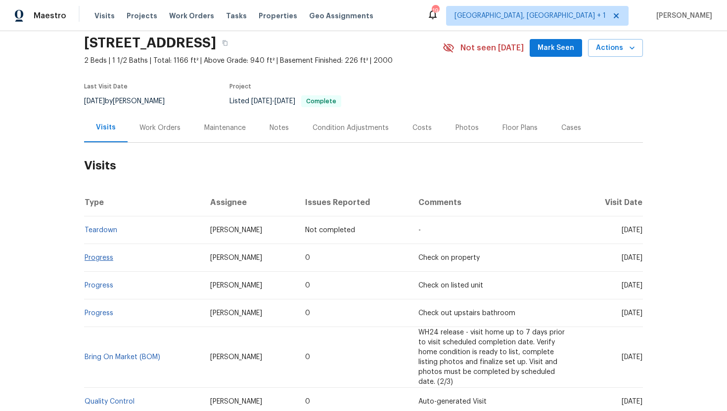 The width and height of the screenshot is (727, 411). What do you see at coordinates (467, 128) in the screenshot?
I see `div: Photos` at bounding box center [467, 128].